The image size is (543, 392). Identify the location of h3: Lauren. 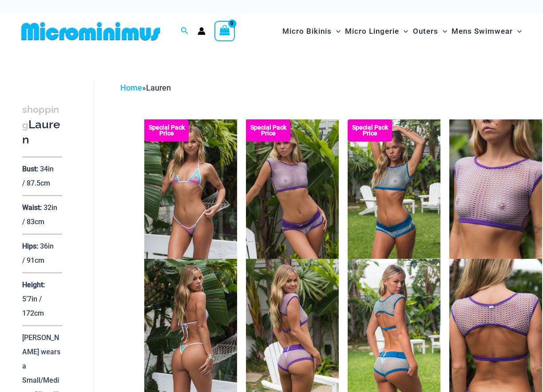
(42, 124).